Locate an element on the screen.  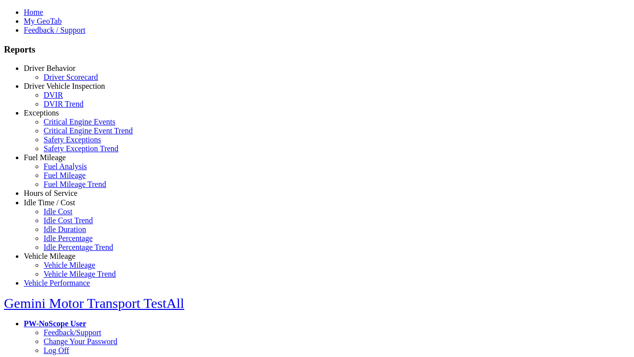
a: Gemini Motor Transport TestAll is located at coordinates (94, 303).